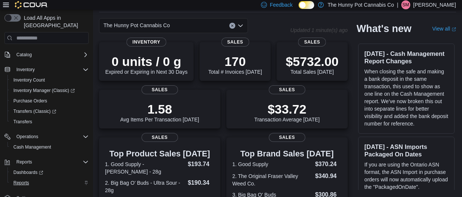 Image resolution: width=462 pixels, height=197 pixels. I want to click on p: When closing the safe and making a bank deposit in the same transaction, this used to show as one..., so click(406, 97).